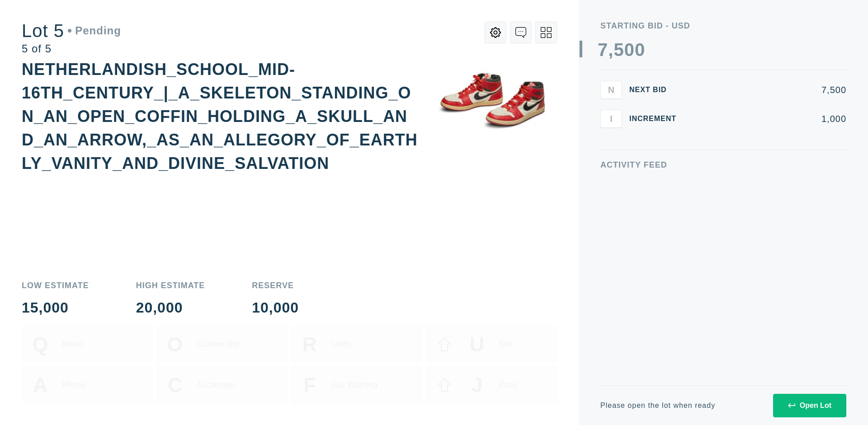 The image size is (868, 425). I want to click on div: Open Lot, so click(809, 406).